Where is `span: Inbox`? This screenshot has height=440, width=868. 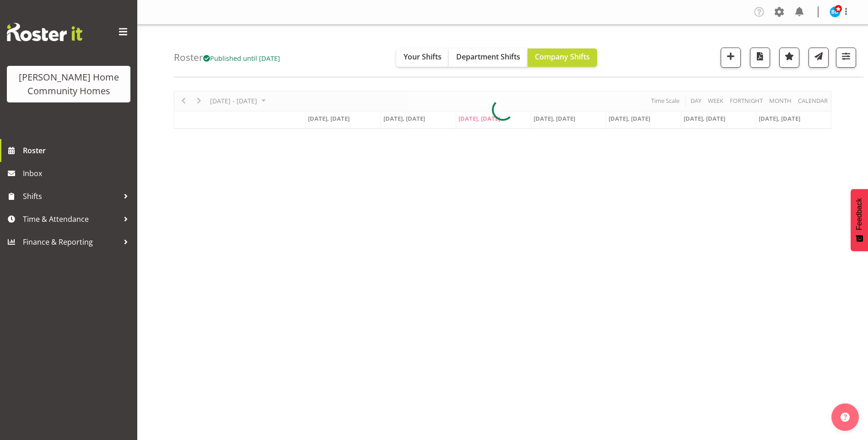
span: Inbox is located at coordinates (78, 174).